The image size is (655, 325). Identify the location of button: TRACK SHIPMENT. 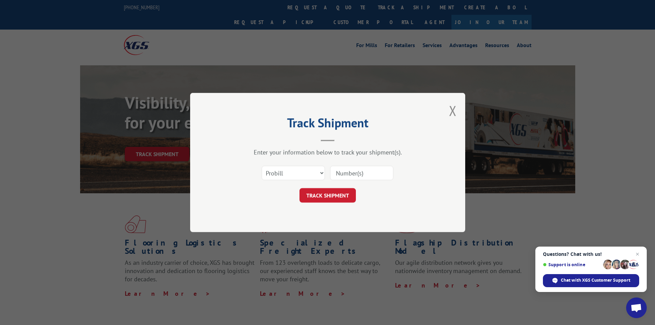
(327, 195).